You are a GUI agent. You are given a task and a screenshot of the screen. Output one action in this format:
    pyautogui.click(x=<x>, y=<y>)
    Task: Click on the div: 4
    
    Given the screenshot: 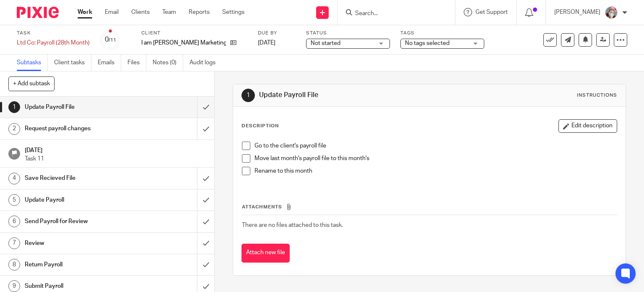 What is the action you would take?
    pyautogui.click(x=15, y=178)
    